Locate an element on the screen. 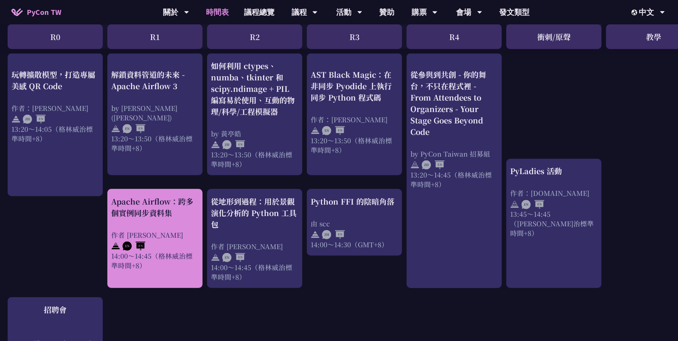 Image resolution: width=678 pixels, height=341 pixels. font: 中文 is located at coordinates (647, 12).